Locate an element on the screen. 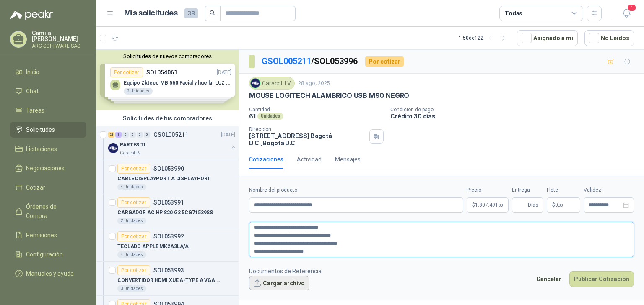 This screenshot has width=644, height=305. label: Entrega is located at coordinates (527, 190).